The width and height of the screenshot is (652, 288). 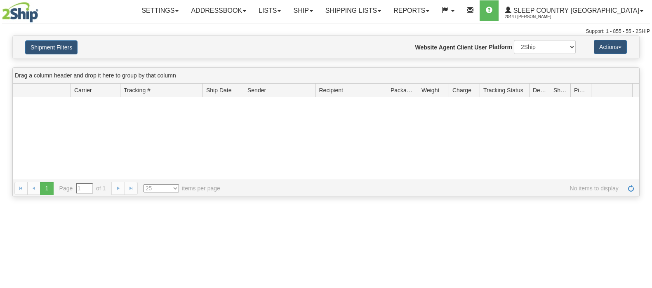 I want to click on img: logo2044.jpg, so click(x=20, y=12).